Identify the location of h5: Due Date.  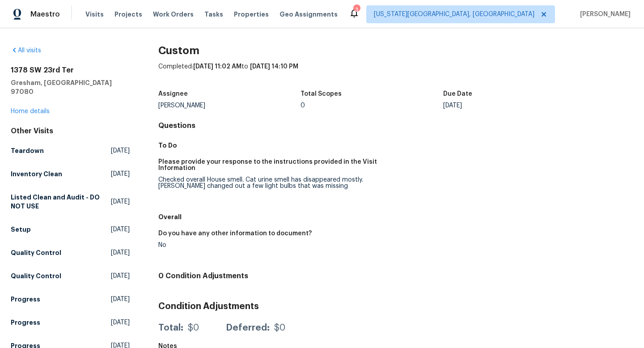
(457, 94).